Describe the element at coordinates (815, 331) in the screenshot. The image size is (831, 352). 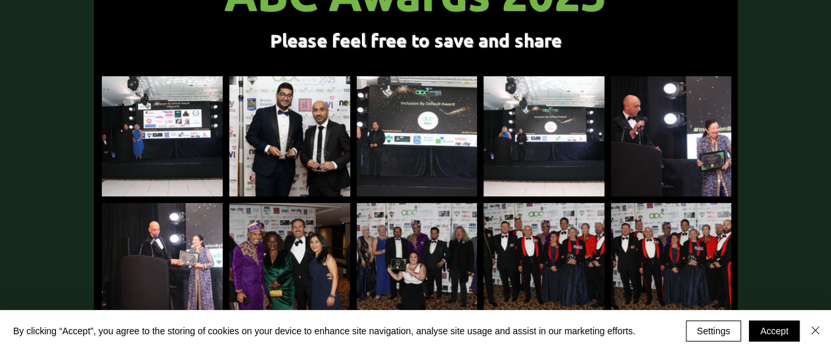
I see `button: Close` at that location.